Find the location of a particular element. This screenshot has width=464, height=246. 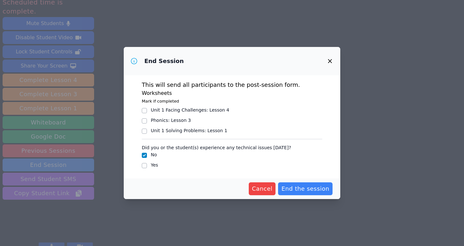

label: Yes is located at coordinates (154, 165).